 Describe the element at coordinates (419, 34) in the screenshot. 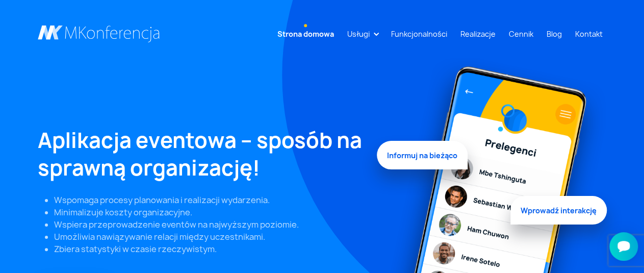

I see `a: Funkcjonalności` at that location.